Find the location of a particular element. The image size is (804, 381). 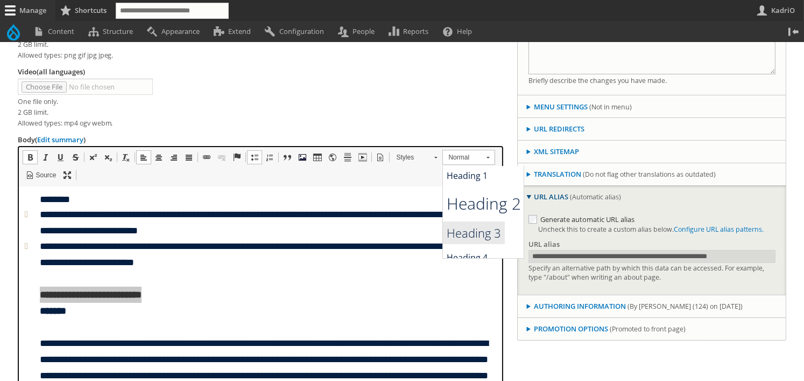

a: Help is located at coordinates (460, 31).